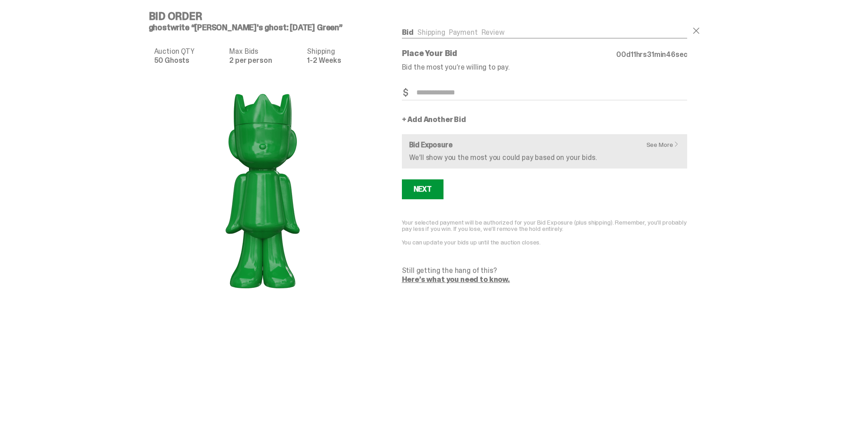 The width and height of the screenshot is (868, 427). What do you see at coordinates (263, 189) in the screenshot?
I see `img: product image` at bounding box center [263, 189].